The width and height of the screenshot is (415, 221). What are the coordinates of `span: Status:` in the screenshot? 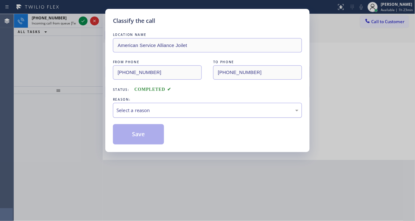 It's located at (121, 90).